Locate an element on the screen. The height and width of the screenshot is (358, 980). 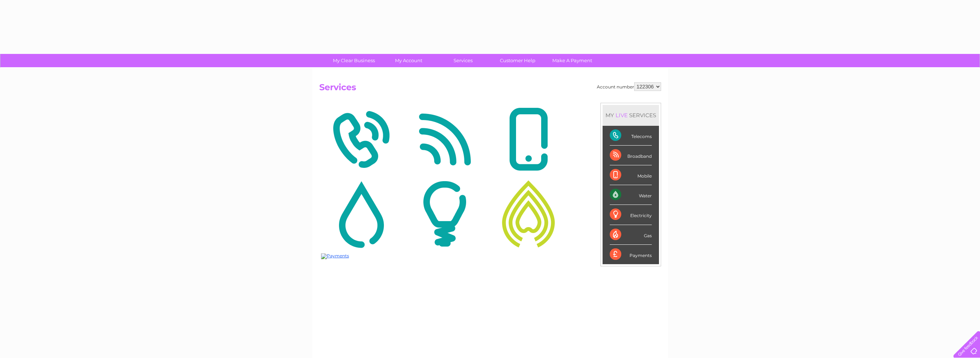
div: LIVE is located at coordinates (622, 115).